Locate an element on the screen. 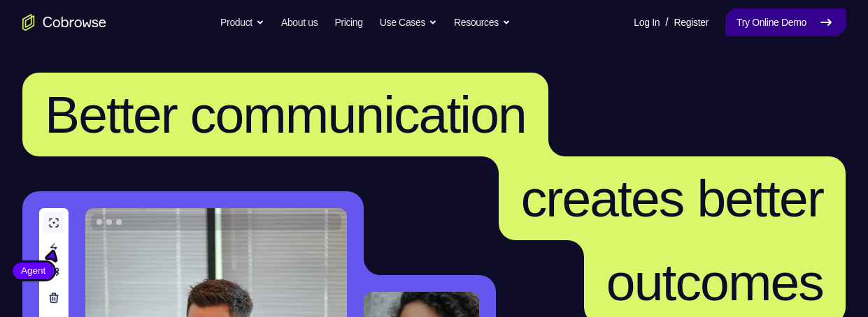 The width and height of the screenshot is (868, 317). span: Better communication is located at coordinates (285, 115).